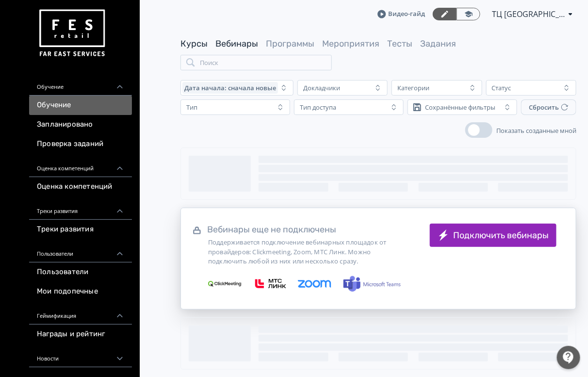 The height and width of the screenshot is (377, 588). What do you see at coordinates (290, 43) in the screenshot?
I see `a: Программы` at bounding box center [290, 43].